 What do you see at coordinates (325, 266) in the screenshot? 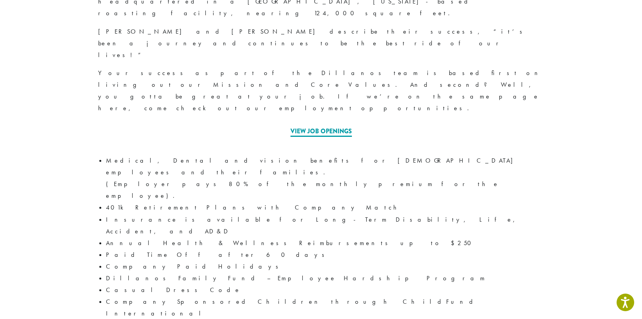
I see `li: Company Paid Holidays` at bounding box center [325, 266].